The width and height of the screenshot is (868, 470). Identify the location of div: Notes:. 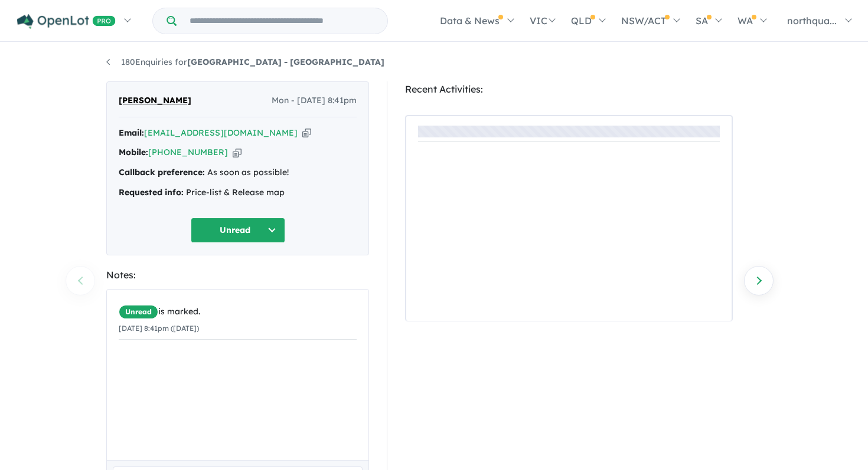
(237, 275).